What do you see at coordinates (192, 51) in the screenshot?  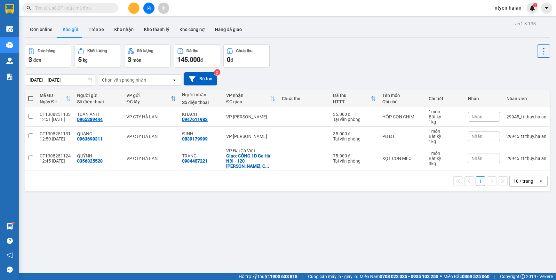 I see `div: Đã thu` at bounding box center [192, 51].